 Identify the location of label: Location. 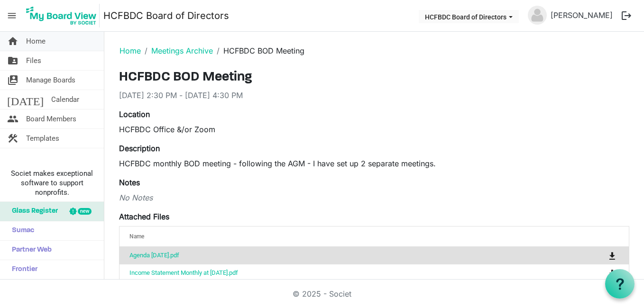
(134, 114).